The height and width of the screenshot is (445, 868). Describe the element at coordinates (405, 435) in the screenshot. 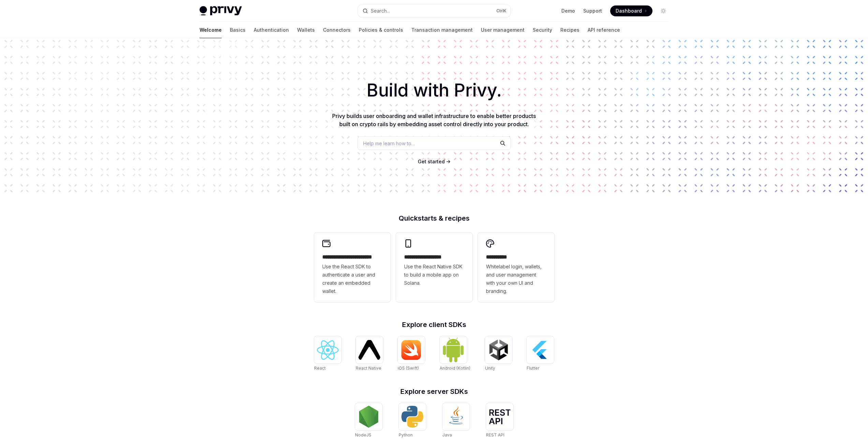

I see `span: Python` at that location.